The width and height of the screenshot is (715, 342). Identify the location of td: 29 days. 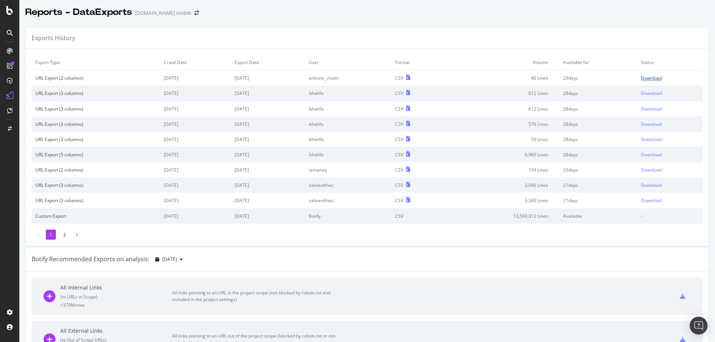
(598, 78).